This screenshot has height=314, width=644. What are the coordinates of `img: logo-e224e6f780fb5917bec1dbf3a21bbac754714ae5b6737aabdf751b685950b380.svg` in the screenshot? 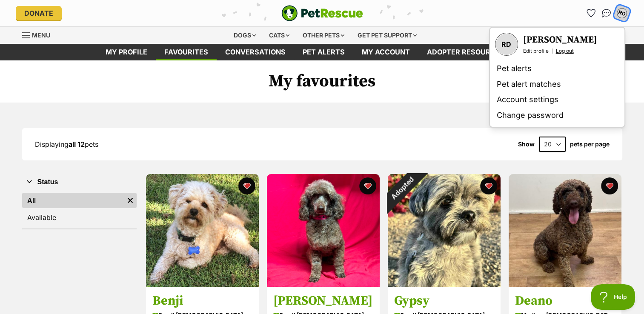 It's located at (322, 13).